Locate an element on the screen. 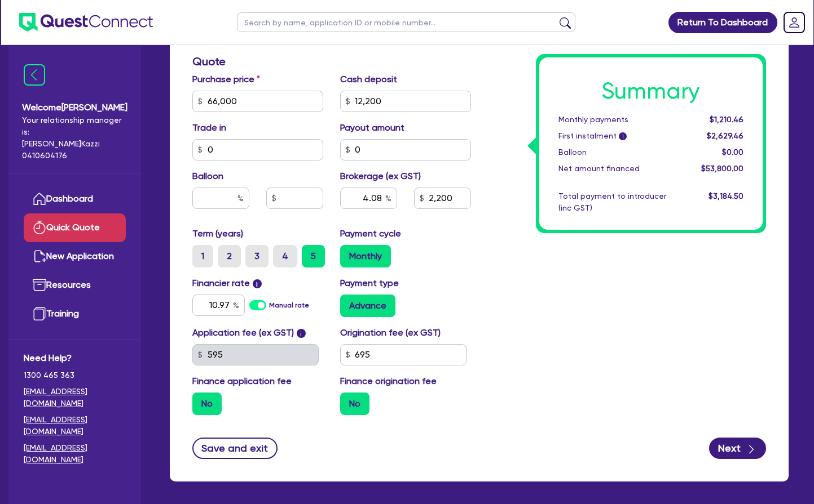 The width and height of the screenshot is (814, 504). span: Need Help? is located at coordinates (74, 359).